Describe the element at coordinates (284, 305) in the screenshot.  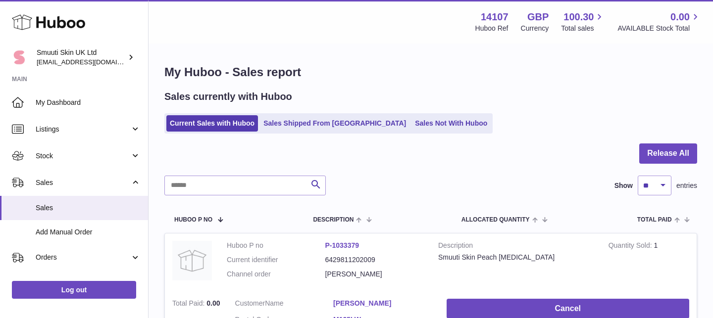
I see `dt: Name` at that location.